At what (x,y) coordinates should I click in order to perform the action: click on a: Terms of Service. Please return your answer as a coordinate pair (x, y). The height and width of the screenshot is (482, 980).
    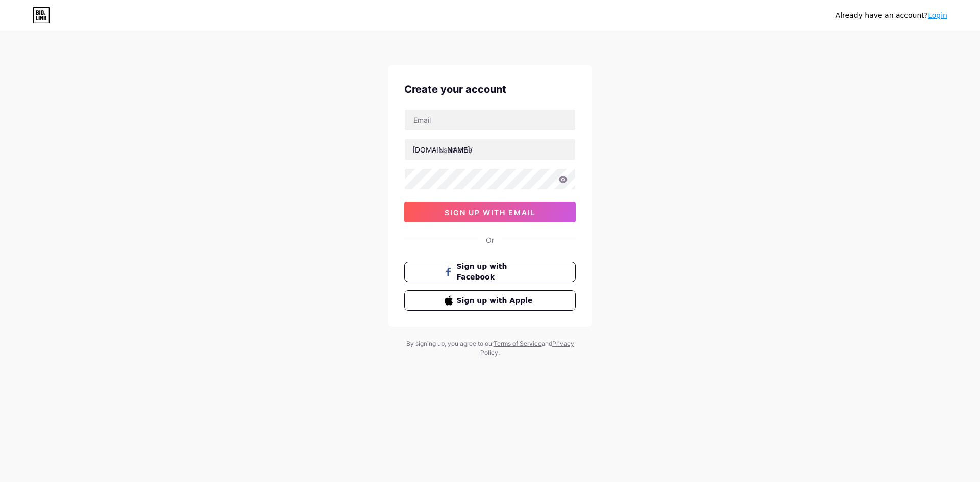
    Looking at the image, I should click on (517, 343).